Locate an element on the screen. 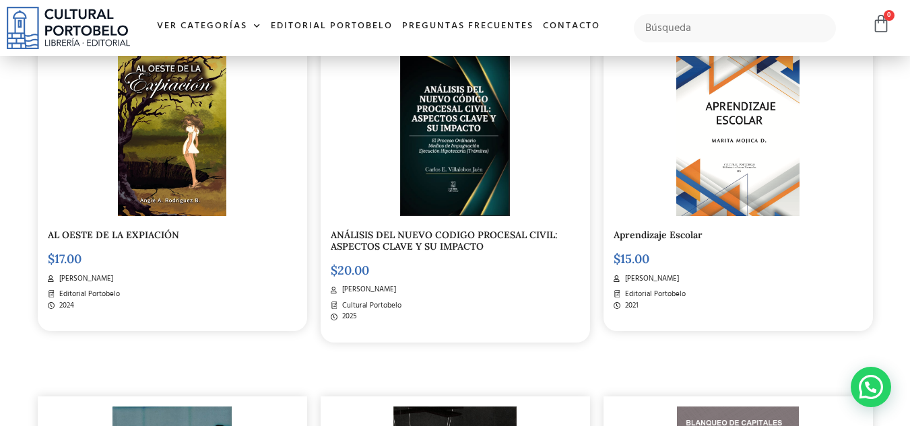 This screenshot has width=910, height=426. a: AL OESTE DE LA EXPIACIÓN is located at coordinates (113, 235).